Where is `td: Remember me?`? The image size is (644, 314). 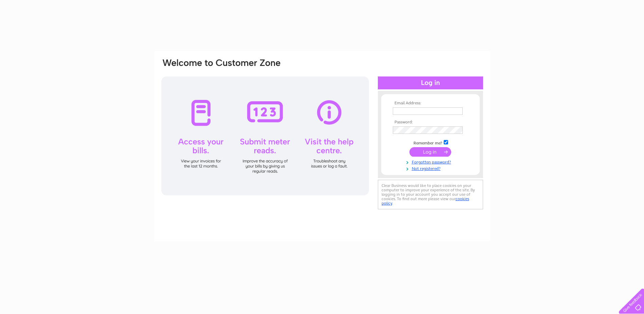 td: Remember me? is located at coordinates (430, 142).